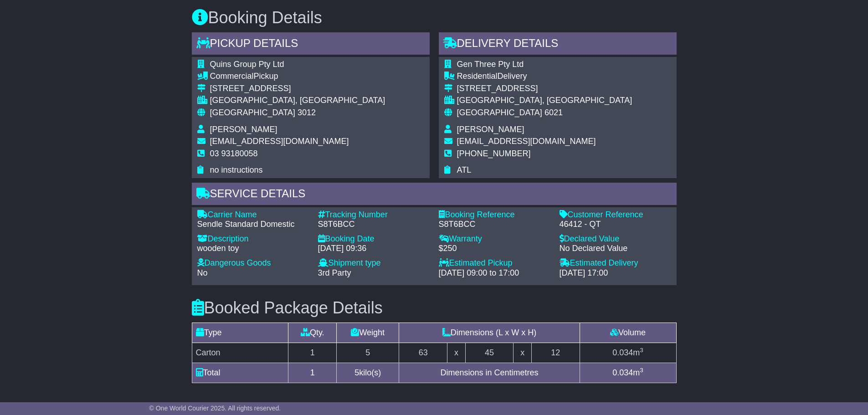 This screenshot has width=868, height=415. I want to click on span: 3012, so click(306, 113).